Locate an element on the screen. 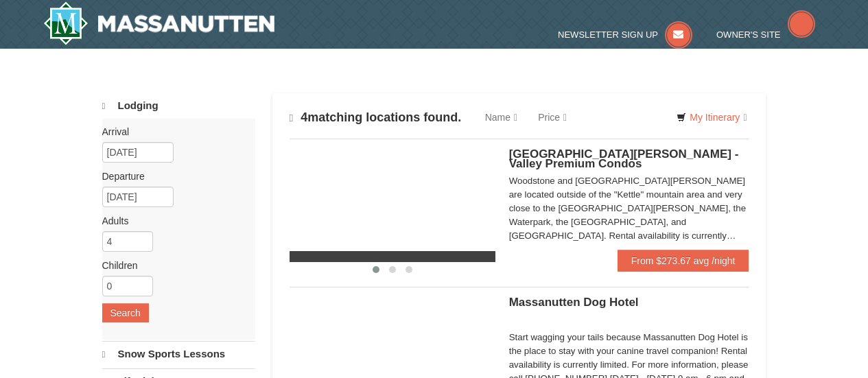  a: Massanutten Resort is located at coordinates (159, 23).